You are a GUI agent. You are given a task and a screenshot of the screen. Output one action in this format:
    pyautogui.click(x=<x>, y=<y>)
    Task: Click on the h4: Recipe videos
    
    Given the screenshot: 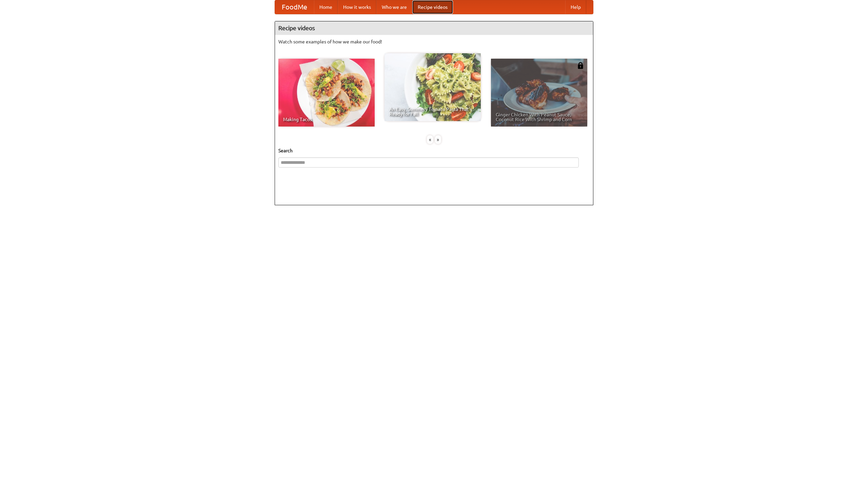 What is the action you would take?
    pyautogui.click(x=434, y=28)
    